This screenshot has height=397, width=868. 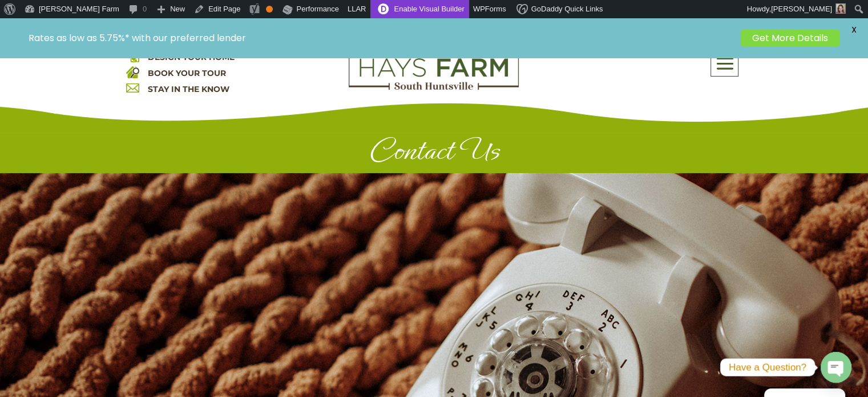 What do you see at coordinates (270, 9) in the screenshot?
I see `div: OK` at bounding box center [270, 9].